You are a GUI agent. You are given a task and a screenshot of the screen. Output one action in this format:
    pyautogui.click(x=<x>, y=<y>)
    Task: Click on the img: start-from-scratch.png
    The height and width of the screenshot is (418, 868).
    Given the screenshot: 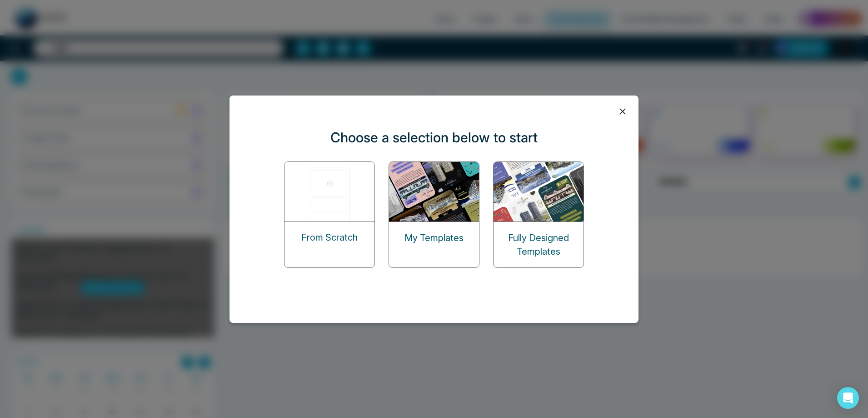 What is the action you would take?
    pyautogui.click(x=330, y=191)
    